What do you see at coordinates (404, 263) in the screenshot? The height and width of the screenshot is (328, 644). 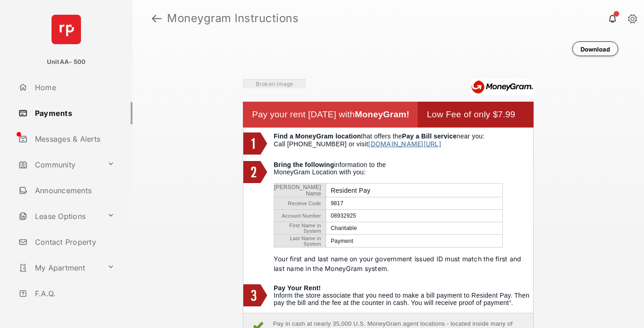 I see `p: Your first and last name on your government issued ID must match the first and last name in the M...` at bounding box center [404, 263].